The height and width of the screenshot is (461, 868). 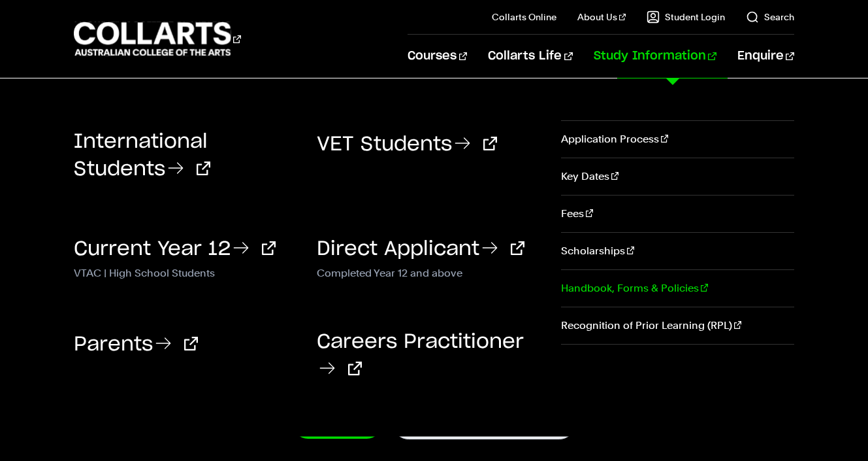 I want to click on a: Recognition of Prior Learning (RPL), so click(x=677, y=326).